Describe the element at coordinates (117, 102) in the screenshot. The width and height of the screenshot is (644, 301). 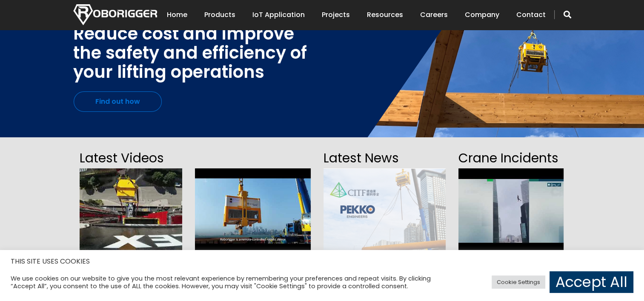
I see `a: Find out how` at that location.